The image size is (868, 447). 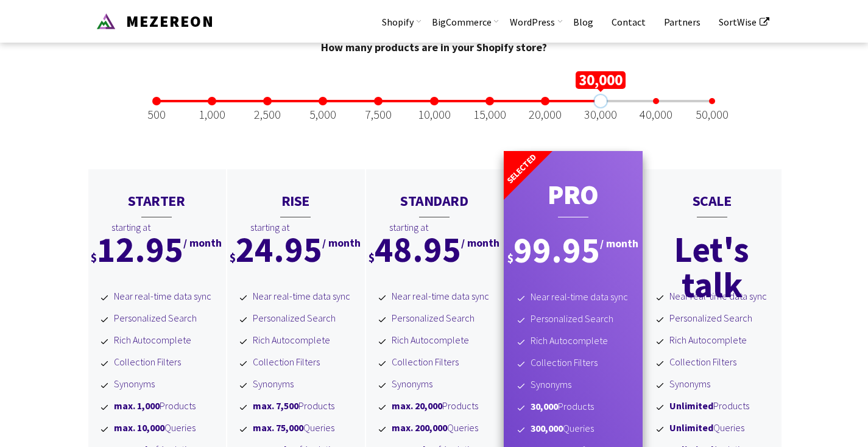 What do you see at coordinates (544, 406) in the screenshot?
I see `b: 30,000` at bounding box center [544, 406].